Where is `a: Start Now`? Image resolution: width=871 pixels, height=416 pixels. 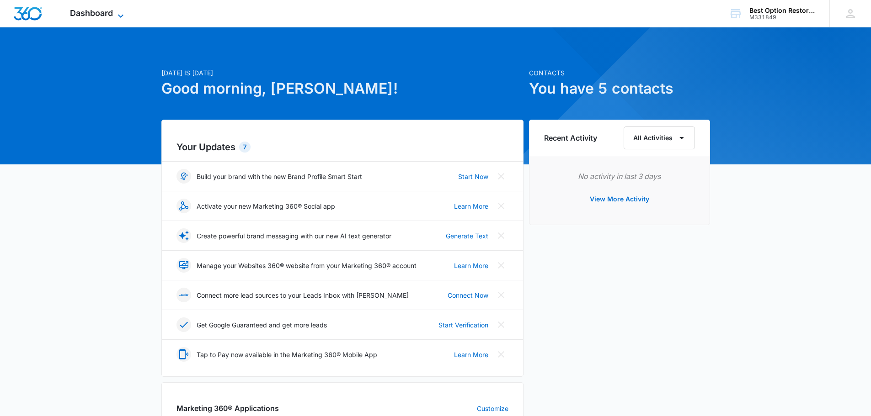 a: Start Now is located at coordinates (473, 176).